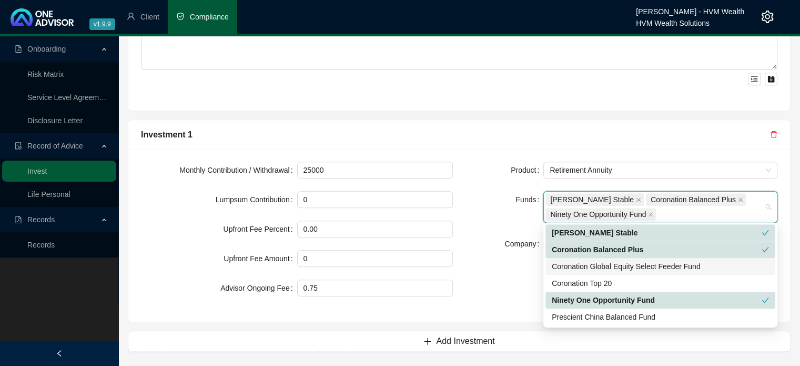 The width and height of the screenshot is (800, 366). What do you see at coordinates (45, 74) in the screenshot?
I see `a: Risk Matrix` at bounding box center [45, 74].